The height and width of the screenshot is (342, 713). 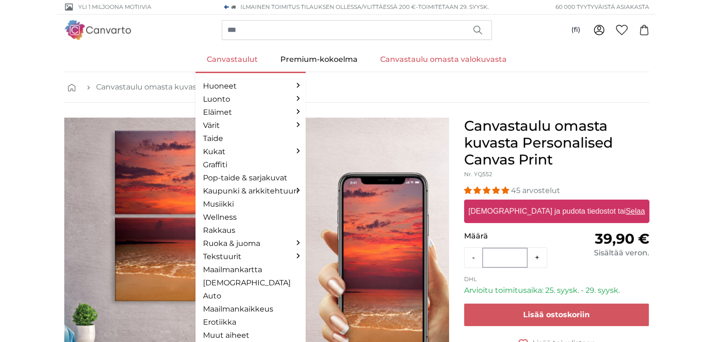 What do you see at coordinates (603, 7) in the screenshot?
I see `span: 60 000 tyytyväistä asiakasta` at bounding box center [603, 7].